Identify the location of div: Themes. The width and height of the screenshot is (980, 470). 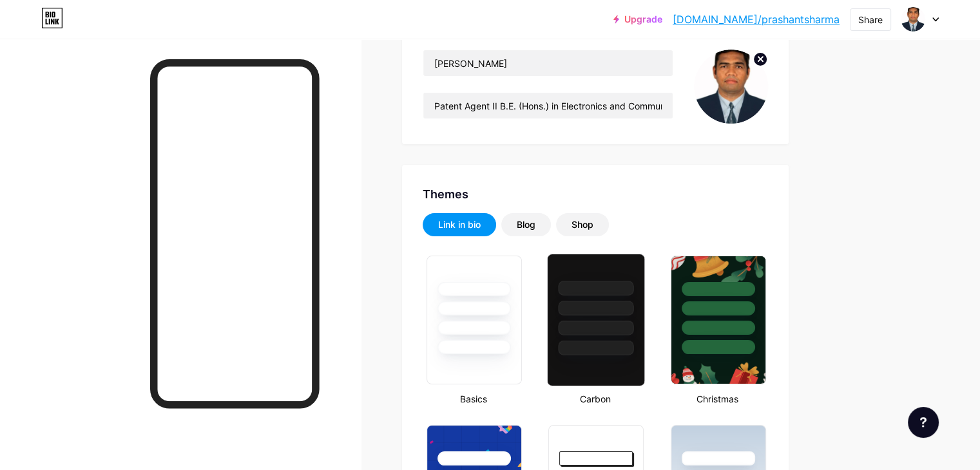
(595, 194).